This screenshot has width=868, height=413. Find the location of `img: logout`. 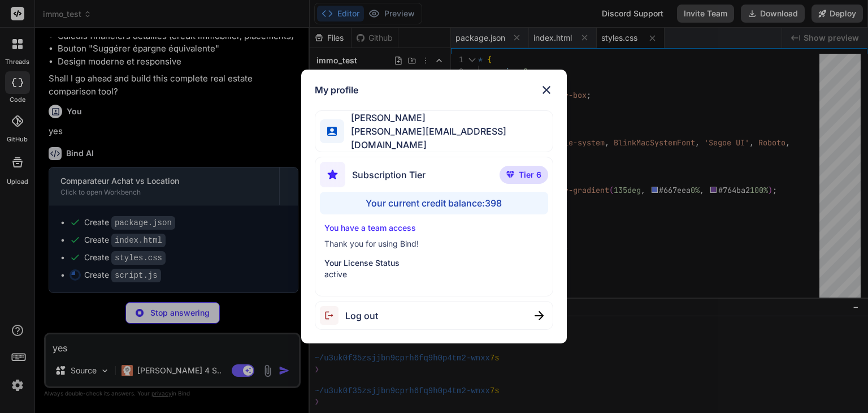

img: logout is located at coordinates (332, 315).